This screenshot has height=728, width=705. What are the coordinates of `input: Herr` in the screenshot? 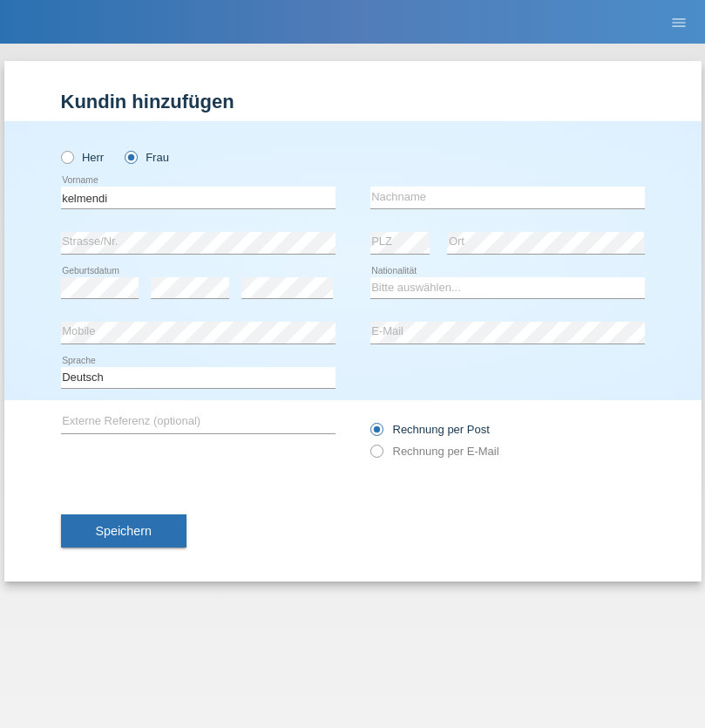 It's located at (67, 156).